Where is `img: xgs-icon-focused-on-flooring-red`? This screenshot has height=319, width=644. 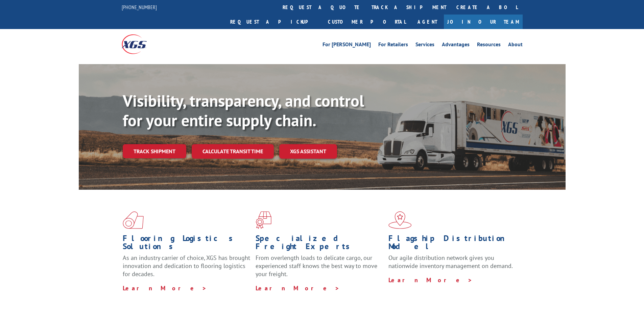
img: xgs-icon-focused-on-flooring-red is located at coordinates (263, 220).